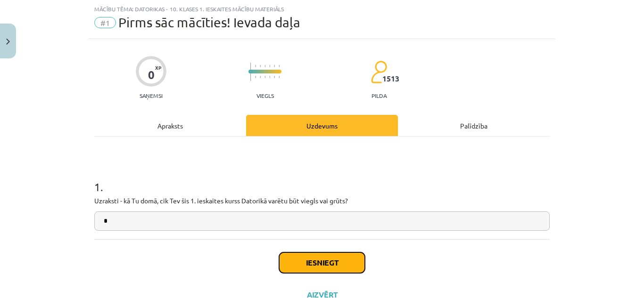 The width and height of the screenshot is (644, 298). What do you see at coordinates (151, 96) in the screenshot?
I see `p: Saņemsi` at bounding box center [151, 96].